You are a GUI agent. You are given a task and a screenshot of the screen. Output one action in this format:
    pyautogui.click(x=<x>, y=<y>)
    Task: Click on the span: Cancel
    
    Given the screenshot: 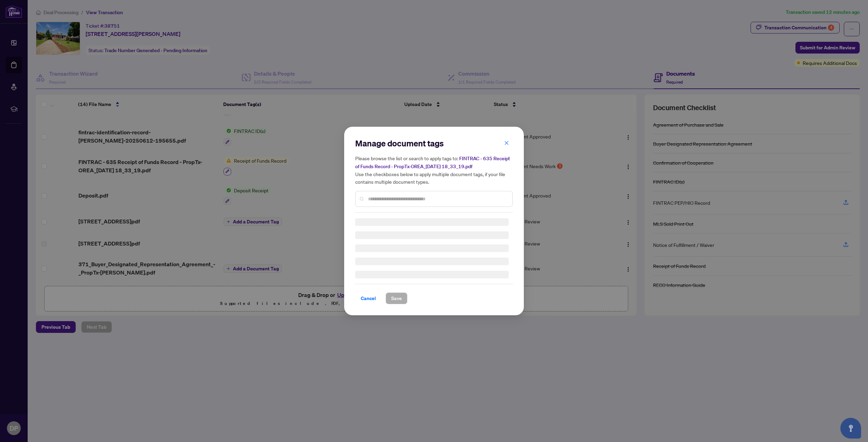 What is the action you would take?
    pyautogui.click(x=368, y=298)
    